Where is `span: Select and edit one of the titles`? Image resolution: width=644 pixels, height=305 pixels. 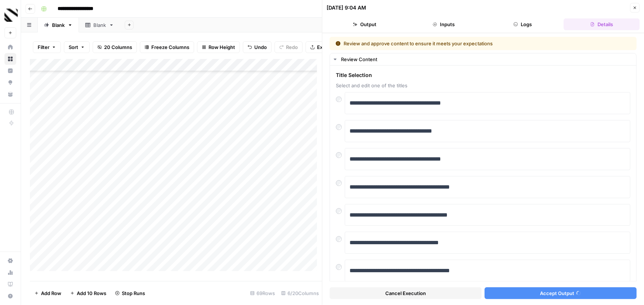 span: Select and edit one of the titles is located at coordinates (484, 85).